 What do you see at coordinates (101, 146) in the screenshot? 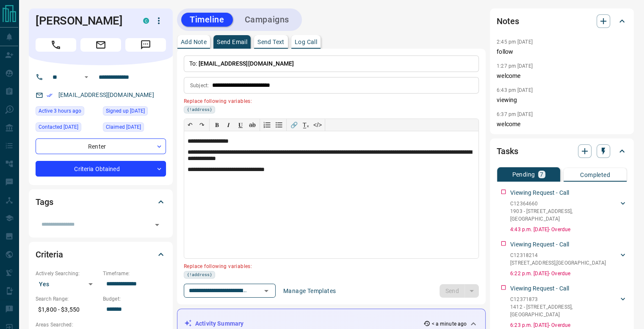
I see `div: Renter` at bounding box center [101, 146].